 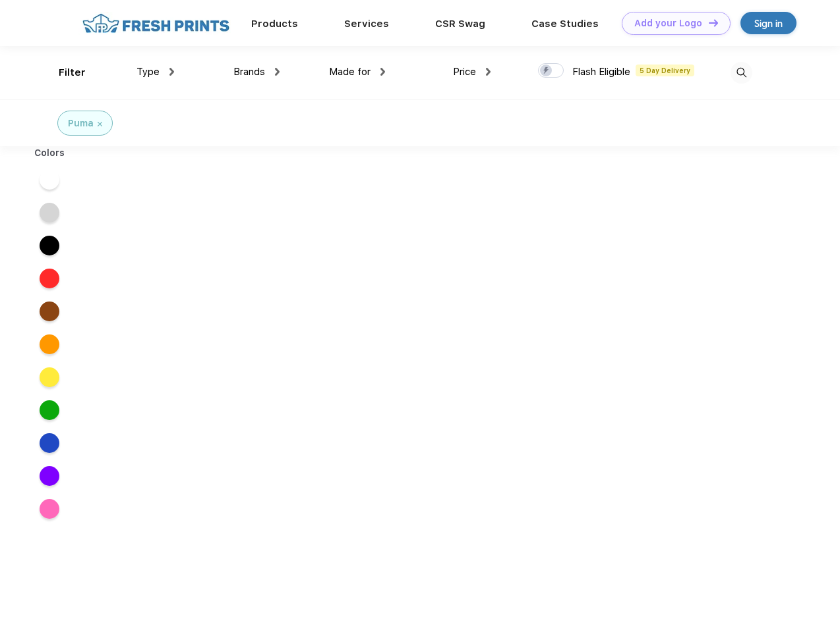 What do you see at coordinates (349, 72) in the screenshot?
I see `span: Made for` at bounding box center [349, 72].